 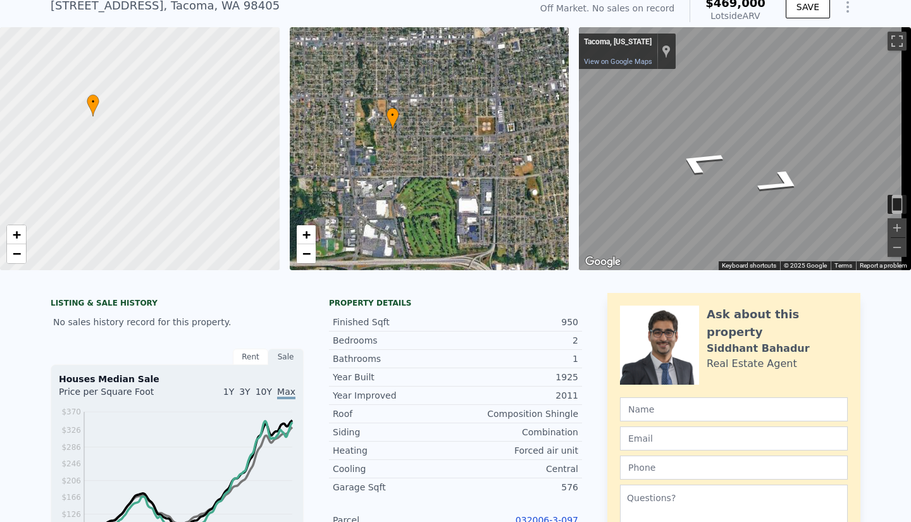 What do you see at coordinates (71, 497) in the screenshot?
I see `tspan: $166` at bounding box center [71, 497].